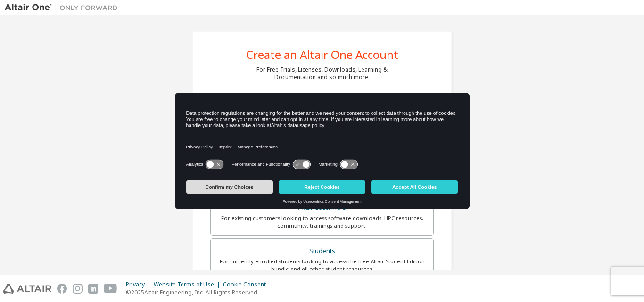 This screenshot has height=302, width=644. What do you see at coordinates (78, 288) in the screenshot?
I see `img: instagram.svg` at bounding box center [78, 288].